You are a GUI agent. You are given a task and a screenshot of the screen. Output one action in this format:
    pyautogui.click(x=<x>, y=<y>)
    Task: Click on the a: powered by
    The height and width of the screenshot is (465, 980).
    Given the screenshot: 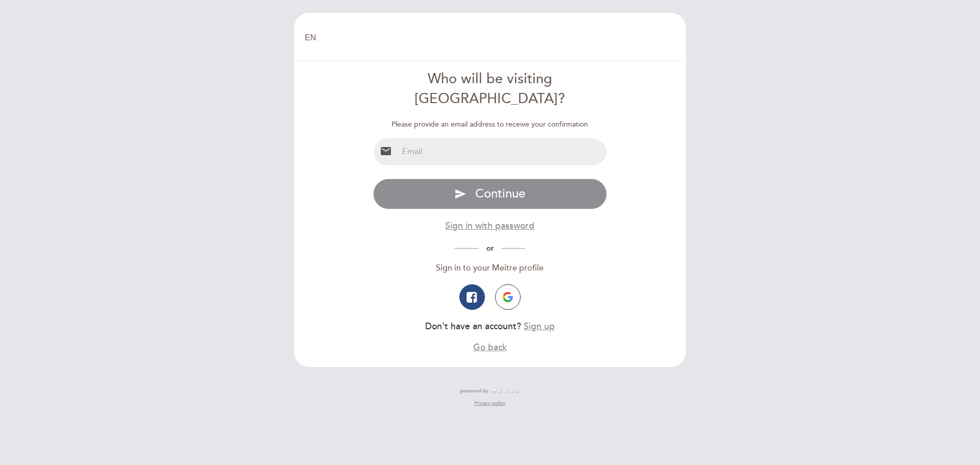 What is the action you would take?
    pyautogui.click(x=490, y=390)
    